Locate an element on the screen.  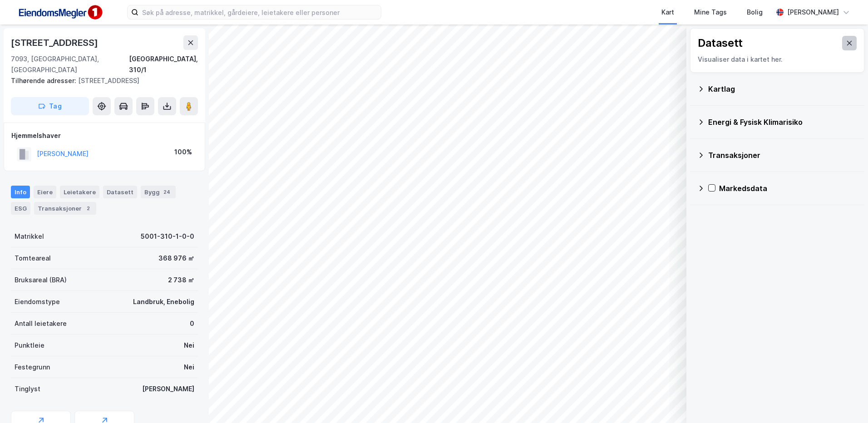
div: Info is located at coordinates (20, 192).